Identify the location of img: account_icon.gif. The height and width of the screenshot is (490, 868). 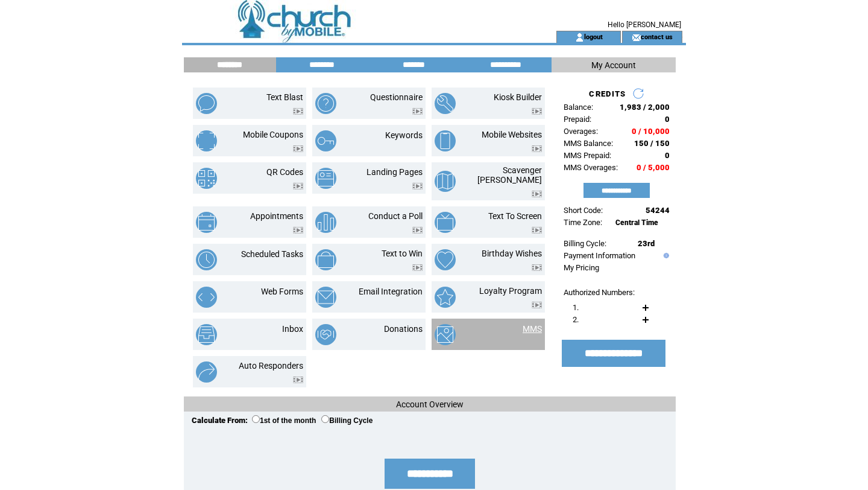
(579, 37).